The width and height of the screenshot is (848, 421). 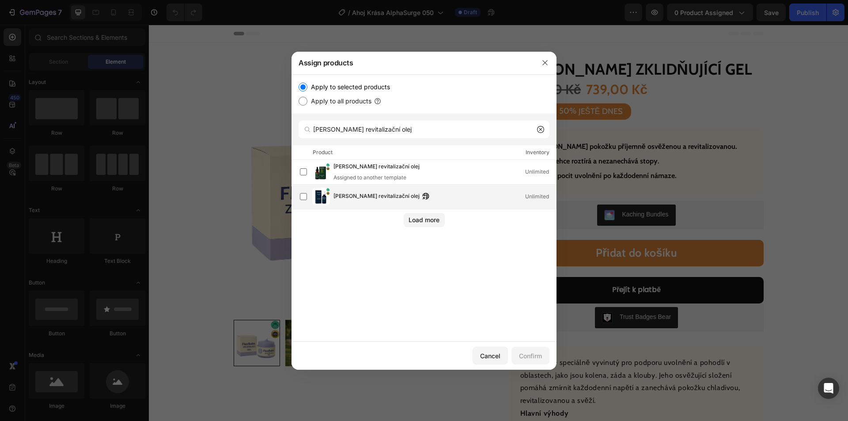 I want to click on div: Trust Badges Bear, so click(x=496, y=292).